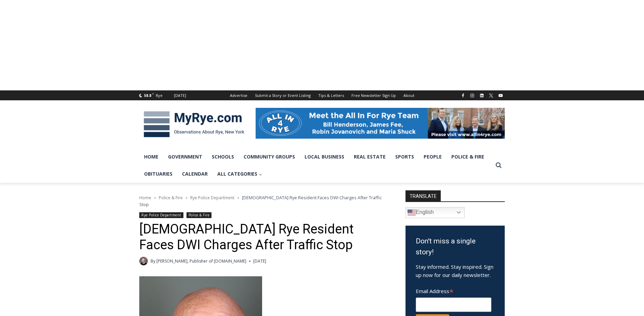 The height and width of the screenshot is (316, 644). Describe the element at coordinates (370, 157) in the screenshot. I see `a: Real Estate` at that location.